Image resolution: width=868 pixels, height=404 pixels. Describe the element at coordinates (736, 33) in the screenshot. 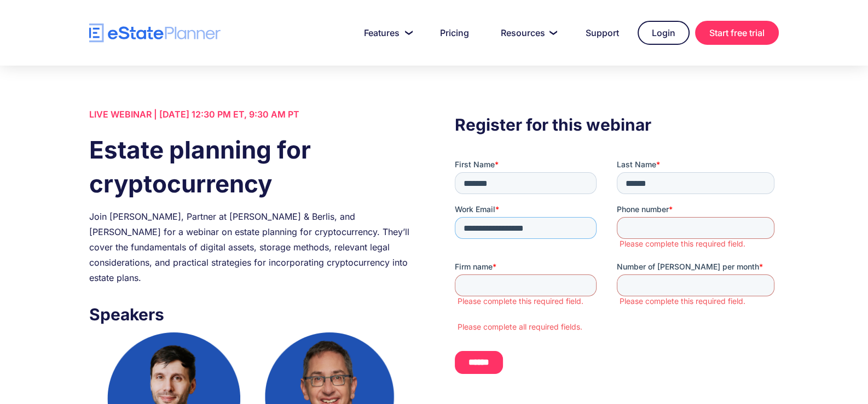

I see `a: Start free trial` at that location.